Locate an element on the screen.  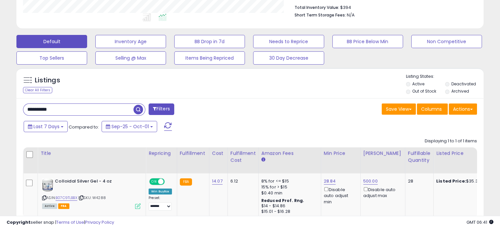
div: $0.40 min is located at coordinates (289, 193).